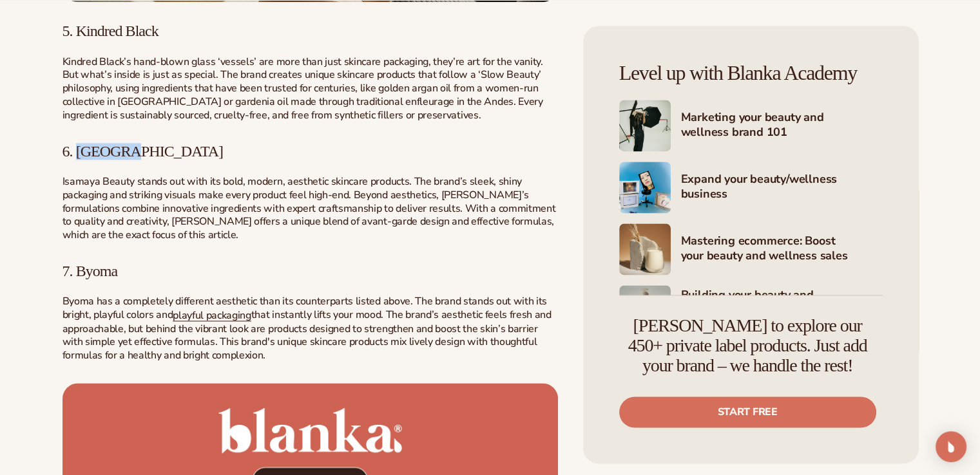  What do you see at coordinates (90, 271) in the screenshot?
I see `span: 7. Byoma` at bounding box center [90, 271].